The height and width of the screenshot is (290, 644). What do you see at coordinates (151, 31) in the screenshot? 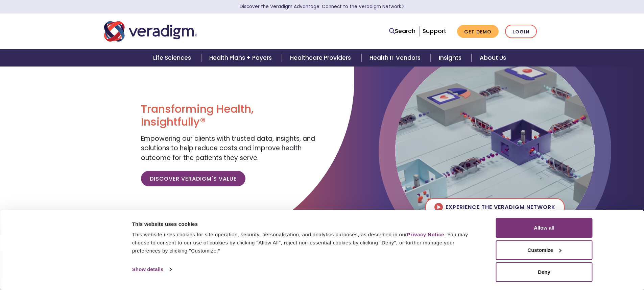
I see `a: Veradigm logo` at bounding box center [151, 31].